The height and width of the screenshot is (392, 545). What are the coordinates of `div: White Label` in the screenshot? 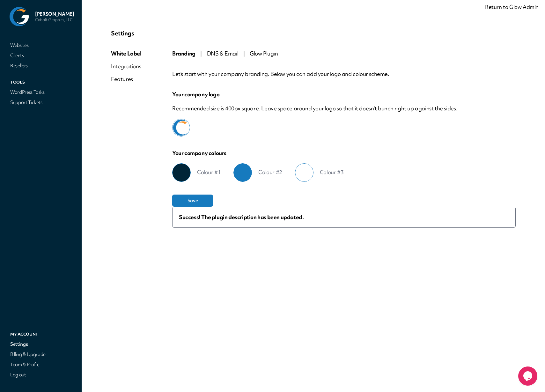 It's located at (127, 53).